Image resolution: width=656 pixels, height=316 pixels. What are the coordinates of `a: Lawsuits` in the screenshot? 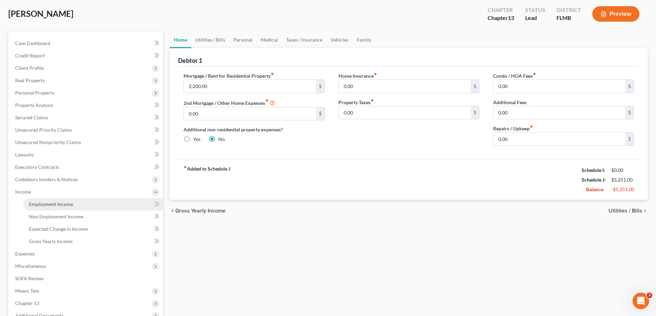 It's located at (86, 155).